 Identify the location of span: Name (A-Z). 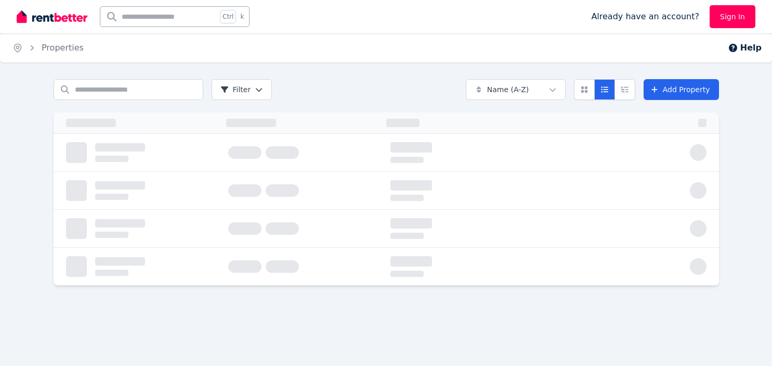
(508, 89).